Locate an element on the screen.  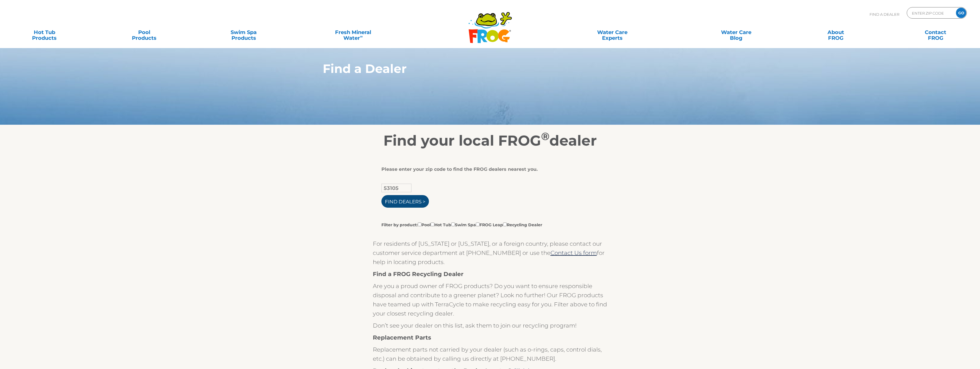
p: Find A Dealer is located at coordinates (885, 14).